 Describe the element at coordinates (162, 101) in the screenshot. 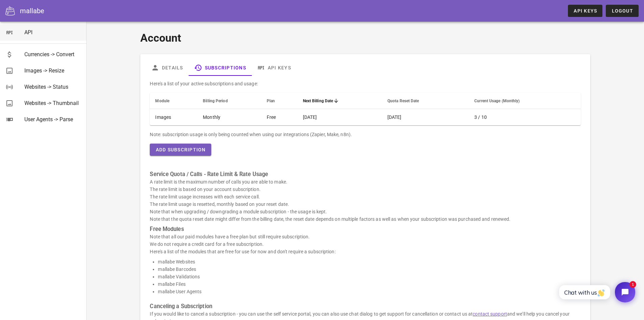

I see `span: Module` at that location.